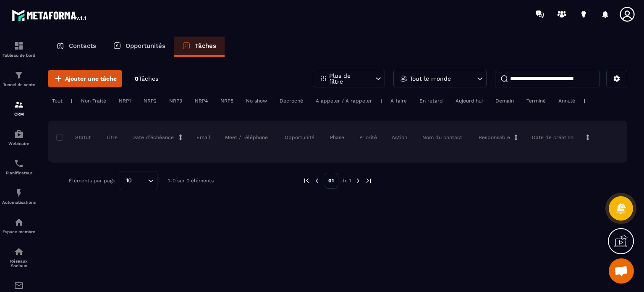 This screenshot has width=644, height=292. I want to click on p: Date de création, so click(552, 137).